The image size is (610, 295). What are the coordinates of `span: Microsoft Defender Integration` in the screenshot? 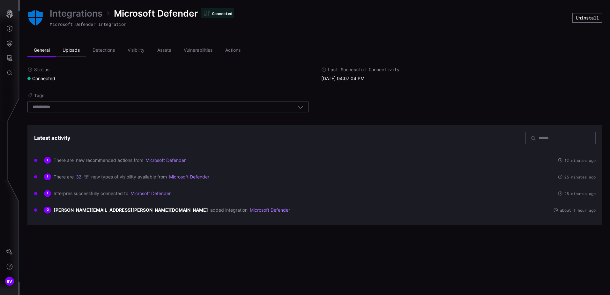 It's located at (88, 24).